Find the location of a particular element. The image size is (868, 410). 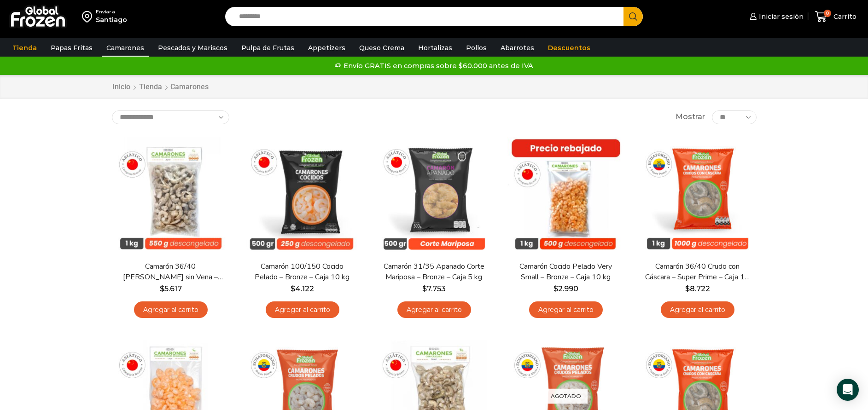

a: Hortalizas is located at coordinates (435, 48).